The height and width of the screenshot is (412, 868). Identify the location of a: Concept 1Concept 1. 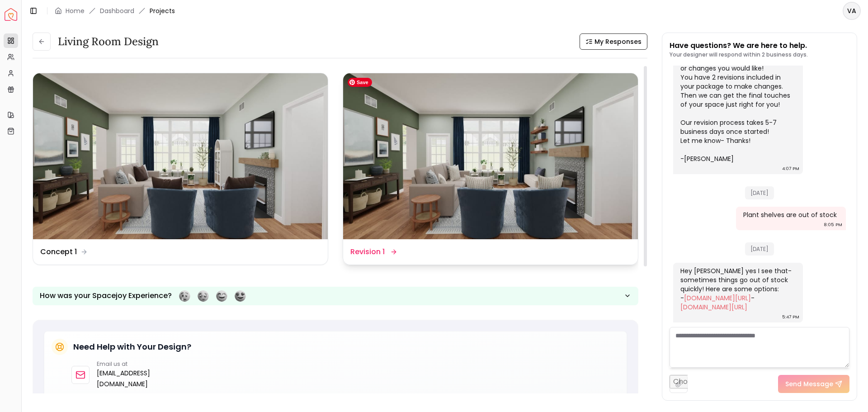
(180, 169).